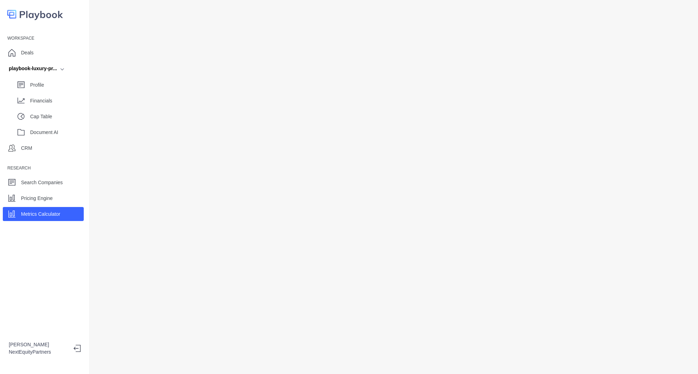 The width and height of the screenshot is (698, 374). What do you see at coordinates (35, 14) in the screenshot?
I see `img: logo-colored` at bounding box center [35, 14].